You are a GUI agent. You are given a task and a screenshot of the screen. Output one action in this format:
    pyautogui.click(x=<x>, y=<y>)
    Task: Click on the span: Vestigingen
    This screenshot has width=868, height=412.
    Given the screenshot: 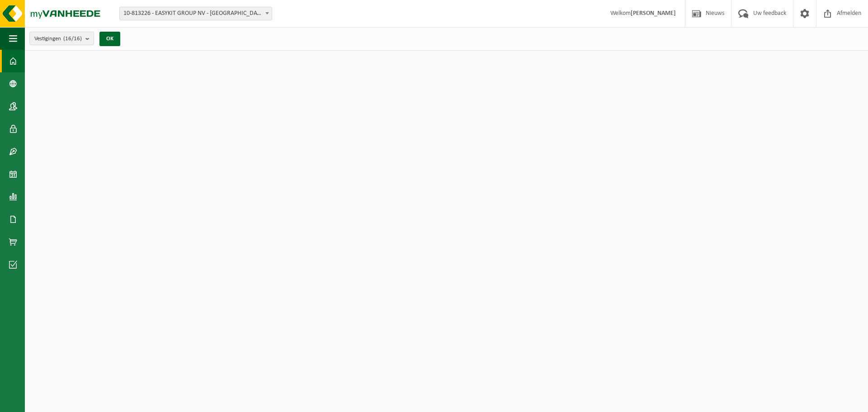 What is the action you would take?
    pyautogui.click(x=58, y=39)
    